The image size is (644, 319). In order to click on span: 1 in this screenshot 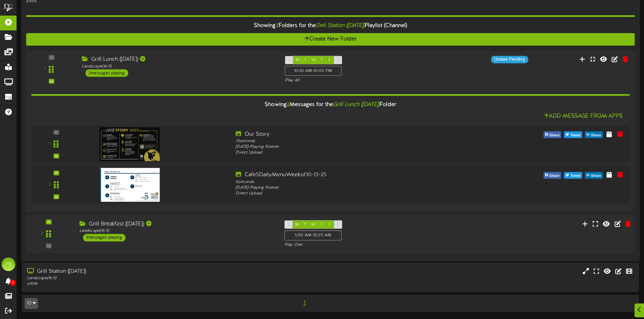, I will do `click(305, 302)`.